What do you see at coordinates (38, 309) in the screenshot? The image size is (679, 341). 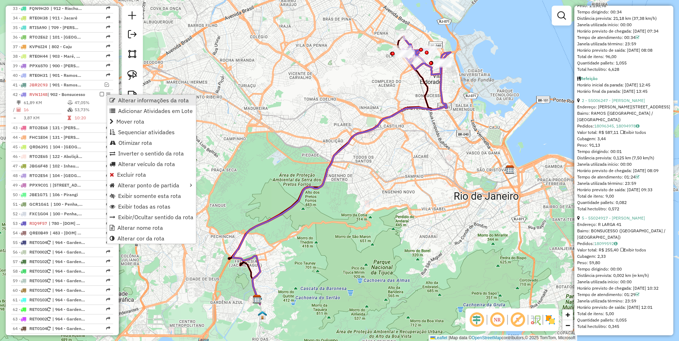 I see `span: RET0105` at bounding box center [38, 309].